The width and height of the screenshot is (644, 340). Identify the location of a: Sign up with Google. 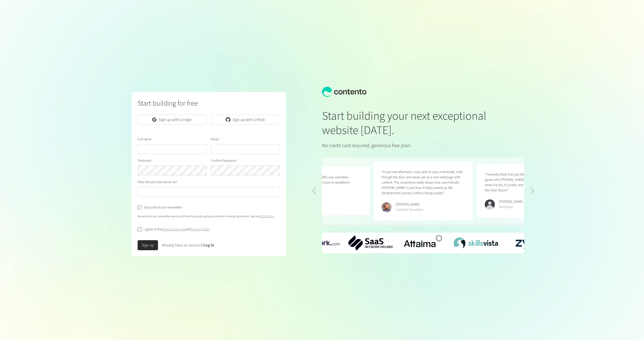
(172, 120).